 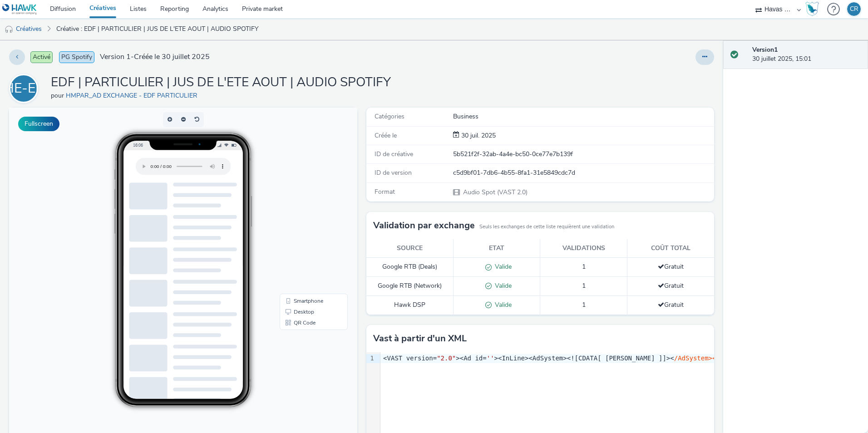 What do you see at coordinates (371, 359) in the screenshot?
I see `div: 1` at bounding box center [371, 359].